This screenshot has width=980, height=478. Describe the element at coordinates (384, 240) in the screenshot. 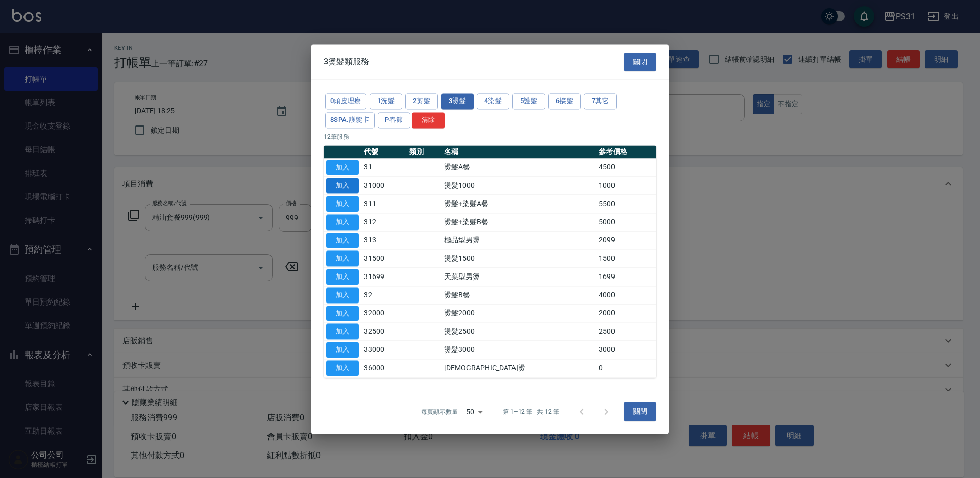

I see `td: 313` at that location.